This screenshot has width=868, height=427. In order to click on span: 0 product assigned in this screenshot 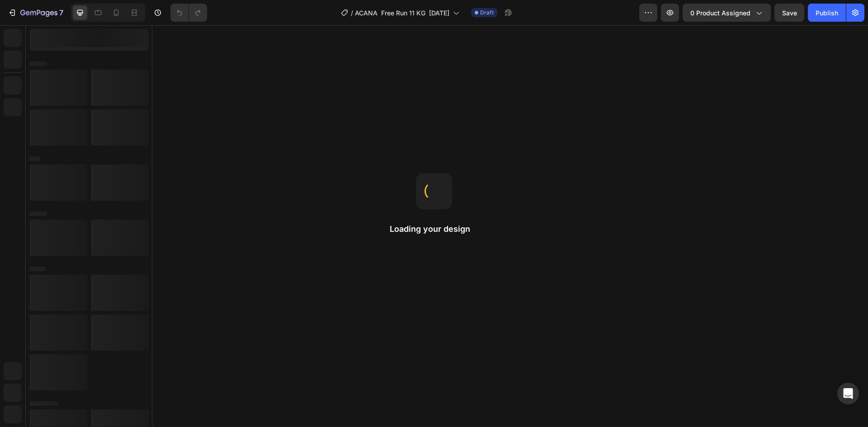, I will do `click(720, 12)`.